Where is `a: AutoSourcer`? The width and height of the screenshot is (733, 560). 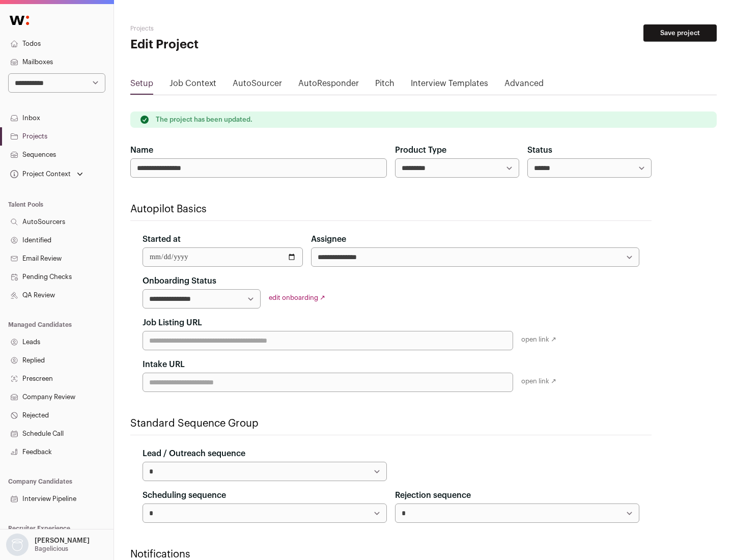 a: AutoSourcer is located at coordinates (257, 85).